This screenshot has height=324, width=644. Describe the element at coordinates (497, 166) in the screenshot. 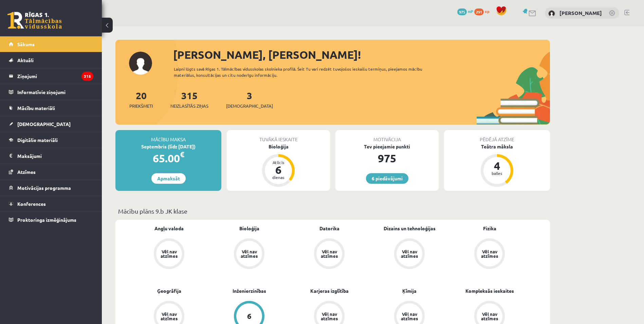

I see `div: 4` at that location.